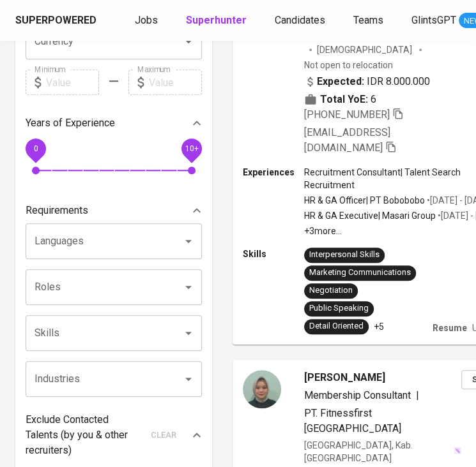 This screenshot has height=467, width=476. Describe the element at coordinates (450, 328) in the screenshot. I see `p: Resume` at that location.